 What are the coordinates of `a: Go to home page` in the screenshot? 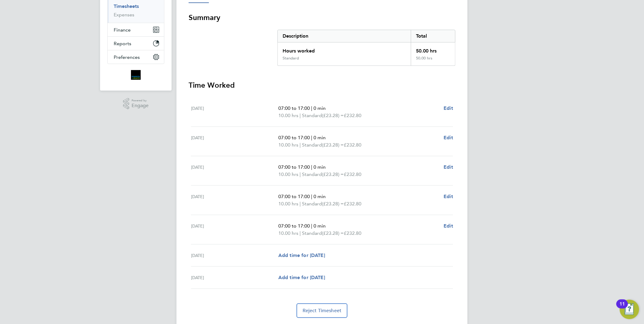 It's located at (136, 75).